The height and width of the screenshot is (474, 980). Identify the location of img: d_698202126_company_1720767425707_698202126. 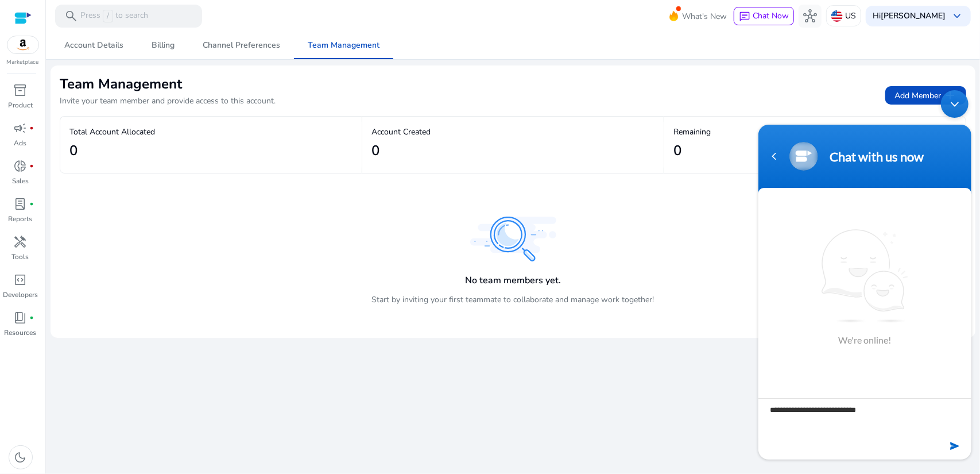
(51, 72).